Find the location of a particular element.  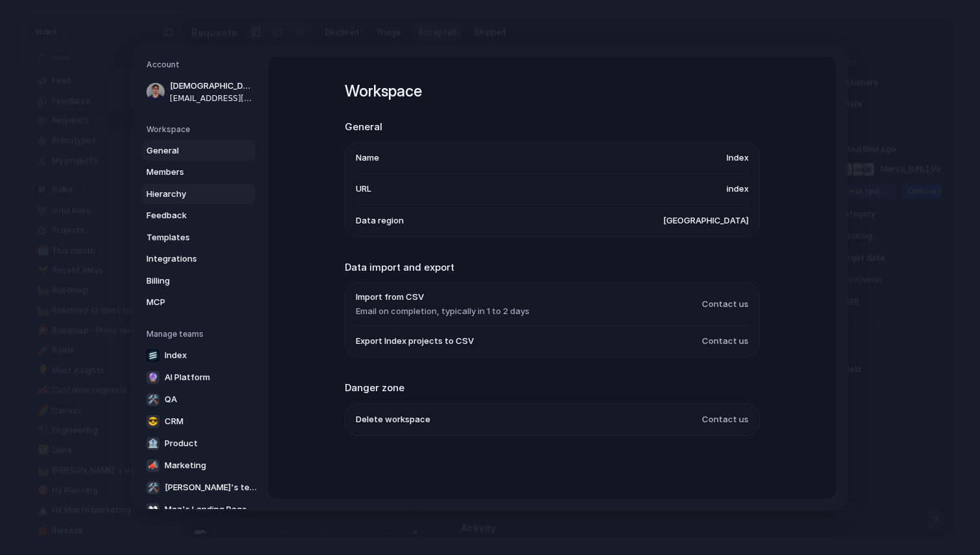

a: 🔮AI Platform is located at coordinates (202, 377).